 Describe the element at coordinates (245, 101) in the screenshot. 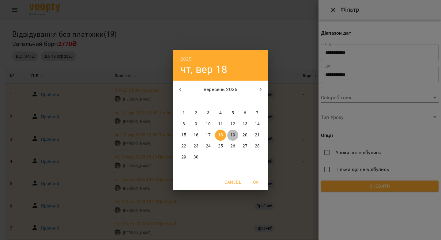

I see `span: сб` at that location.